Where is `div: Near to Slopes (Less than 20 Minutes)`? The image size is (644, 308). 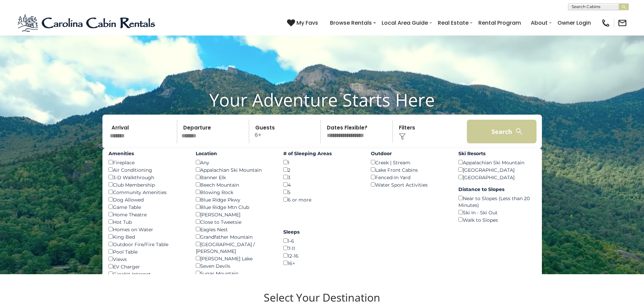
div: Near to Slopes (Less than 20 Minutes) is located at coordinates (497, 201).